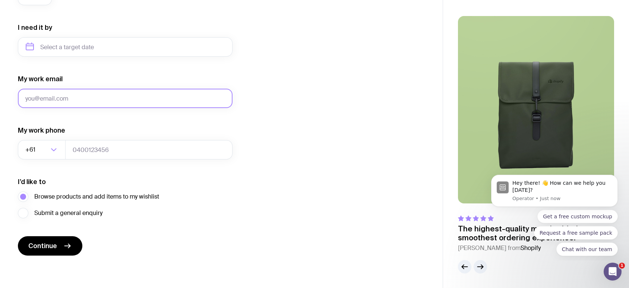 The image size is (629, 288). What do you see at coordinates (125, 47) in the screenshot?
I see `input: Select a target date` at bounding box center [125, 47].